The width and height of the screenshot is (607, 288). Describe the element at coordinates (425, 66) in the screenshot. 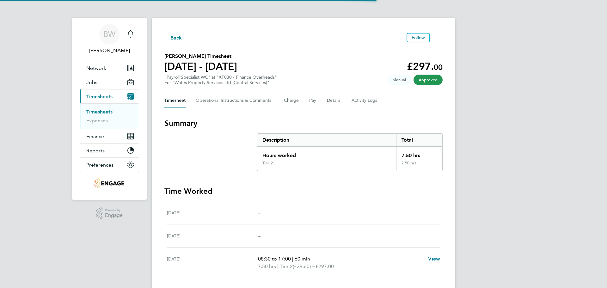

I see `app-decimal: £297.` at that location.